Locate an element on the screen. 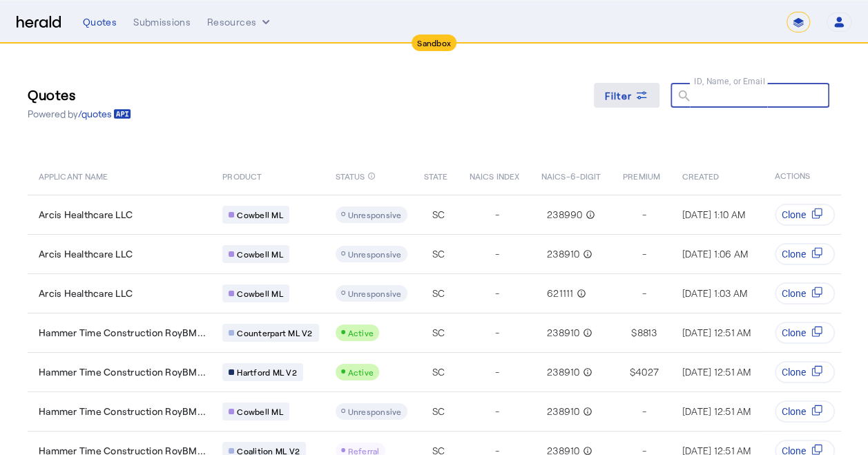 The width and height of the screenshot is (868, 455). span: 4027 is located at coordinates (647, 372).